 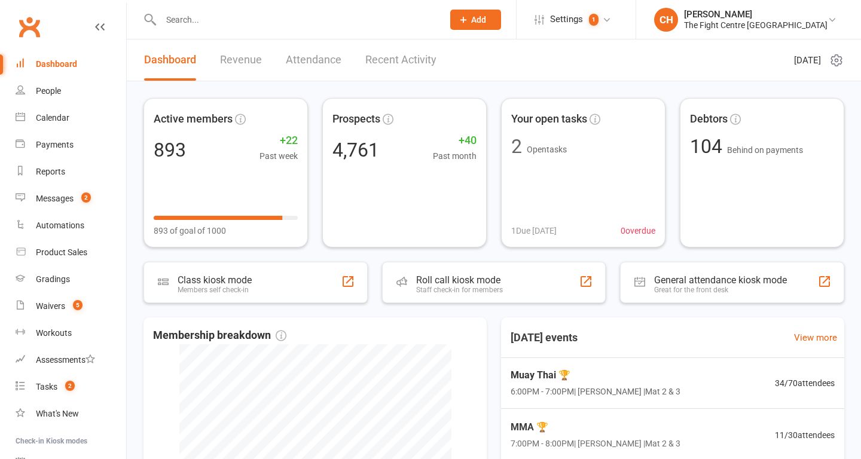 I want to click on div: 2, so click(x=516, y=146).